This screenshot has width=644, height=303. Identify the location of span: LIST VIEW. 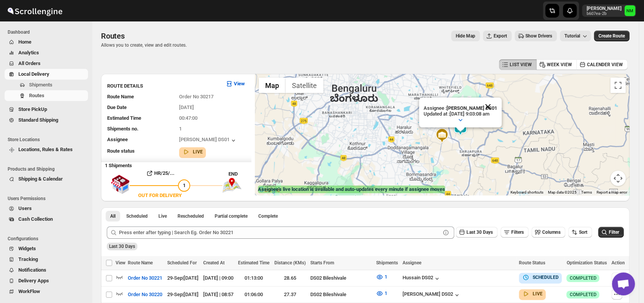
(521, 65).